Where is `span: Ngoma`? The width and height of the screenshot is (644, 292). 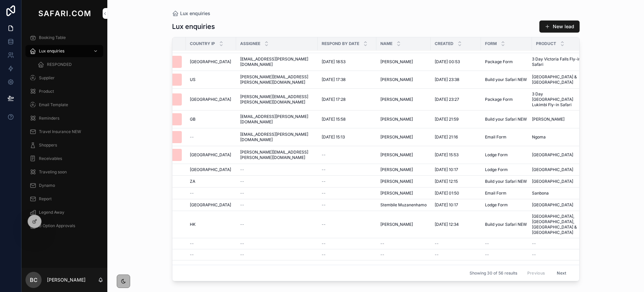
span: Ngoma is located at coordinates (539, 137).